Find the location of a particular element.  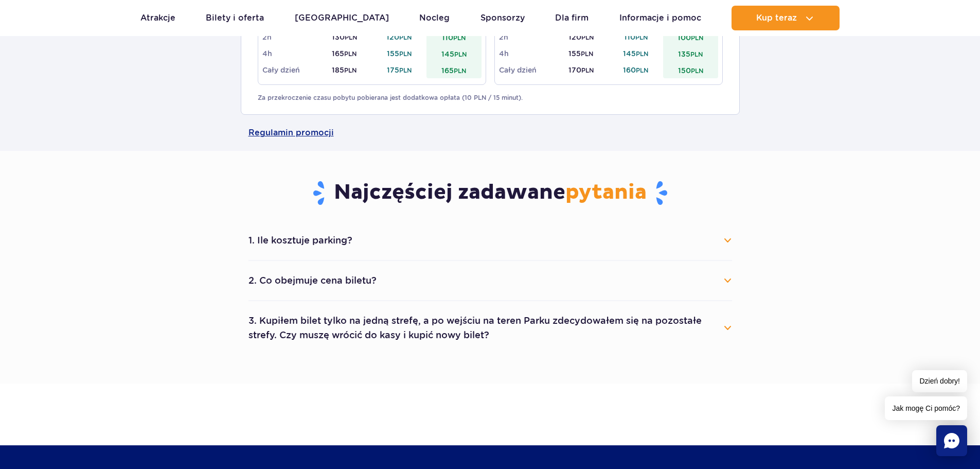

button: 3. Kupiłem bilet tylko na jedną strefę, a po wejściu na teren Parku zdecydowałem się na pozostałe... is located at coordinates (490, 328).